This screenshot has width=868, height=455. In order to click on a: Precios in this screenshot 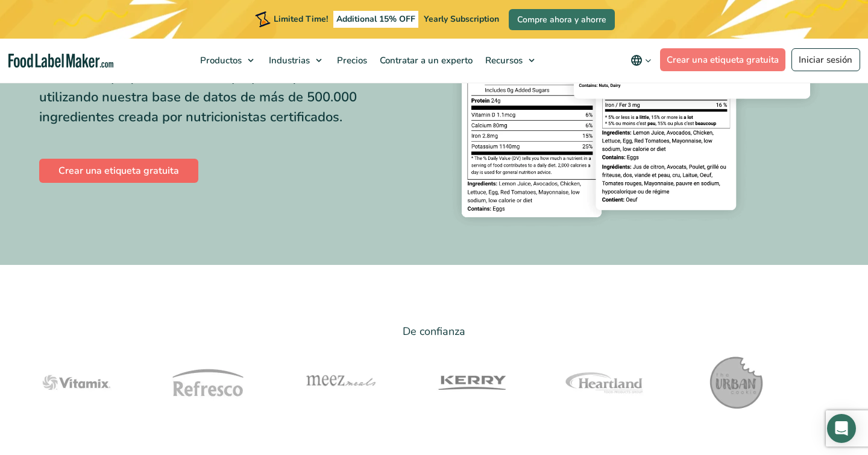, I will do `click(351, 60)`.